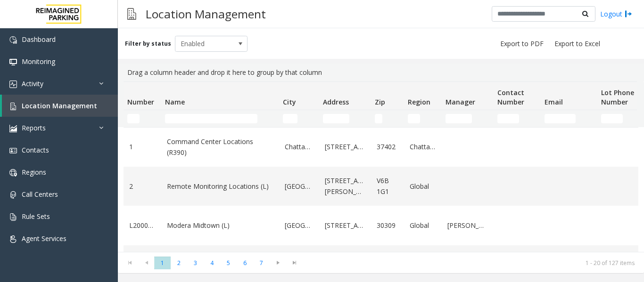  I want to click on span: Page 6, so click(245, 262).